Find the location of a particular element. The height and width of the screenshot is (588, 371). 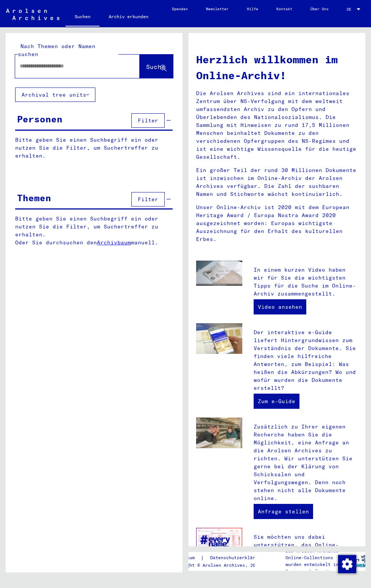

img: video.jpg is located at coordinates (219, 273).